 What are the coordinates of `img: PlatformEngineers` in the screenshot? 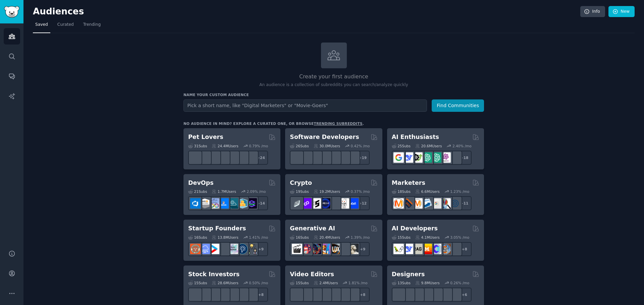 It's located at (251, 203).